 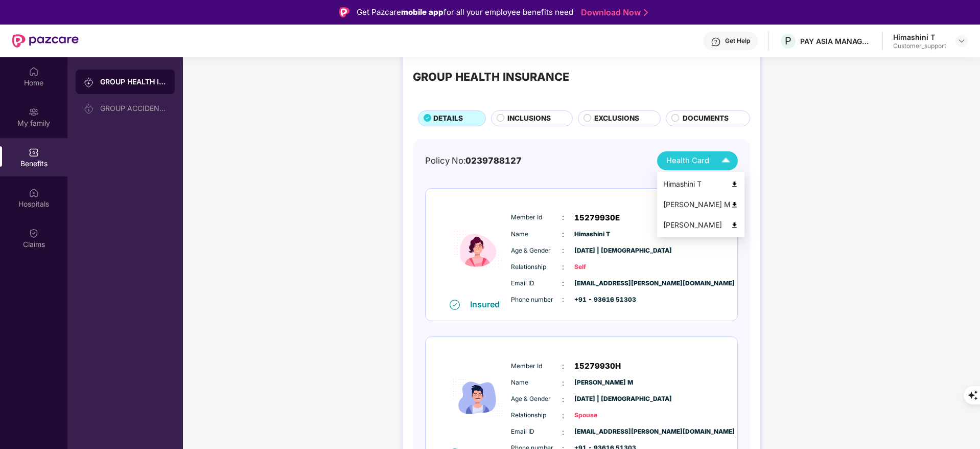 What do you see at coordinates (529, 118) in the screenshot?
I see `span: INCLUSIONS` at bounding box center [529, 118].